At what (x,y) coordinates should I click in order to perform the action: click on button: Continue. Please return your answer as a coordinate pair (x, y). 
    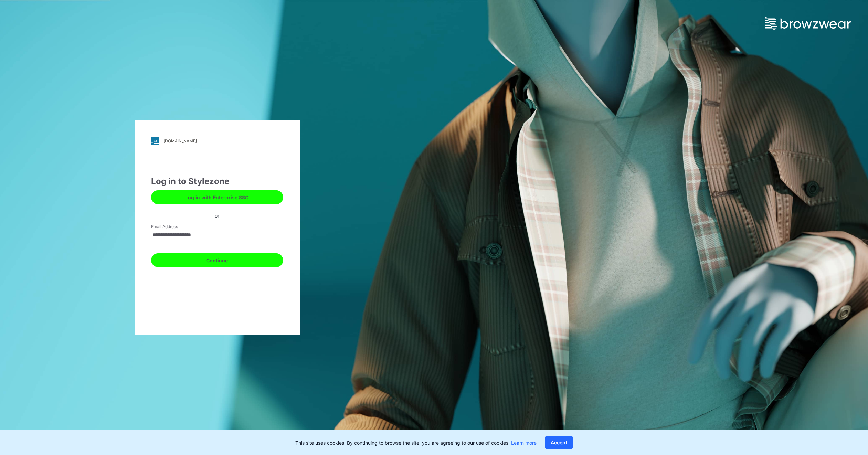
    Looking at the image, I should click on (217, 260).